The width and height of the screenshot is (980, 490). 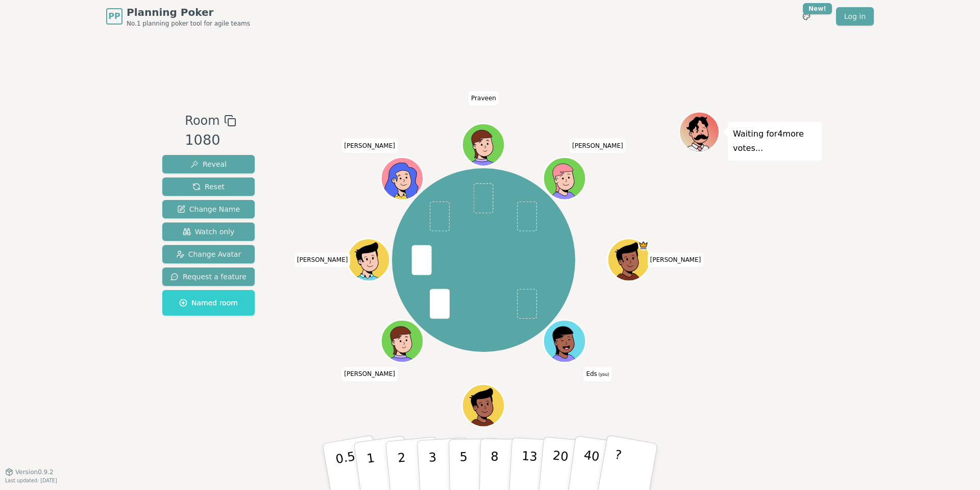 What do you see at coordinates (210, 140) in the screenshot?
I see `div: 1080` at bounding box center [210, 140].